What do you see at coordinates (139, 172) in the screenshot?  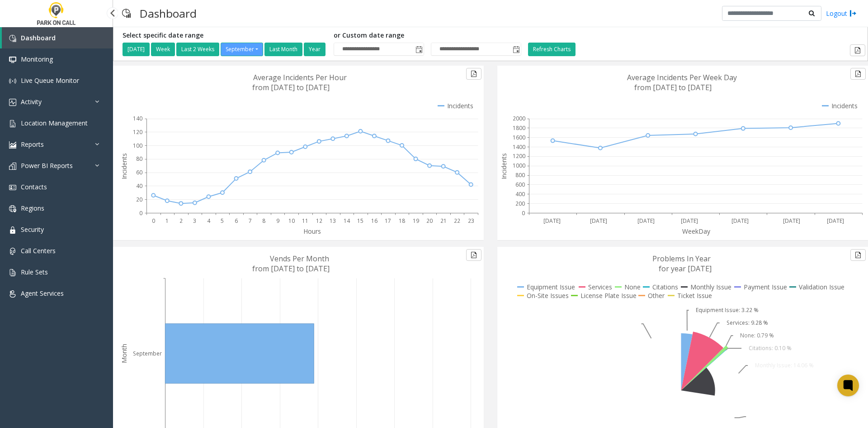 I see `text: 60` at bounding box center [139, 172].